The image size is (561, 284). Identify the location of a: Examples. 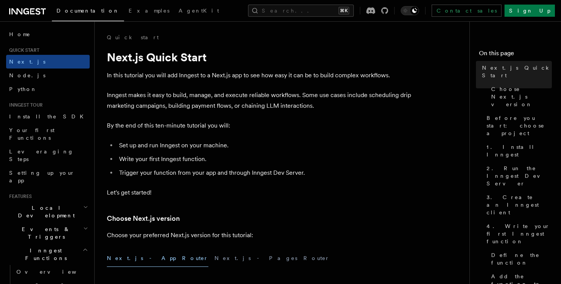
(149, 11).